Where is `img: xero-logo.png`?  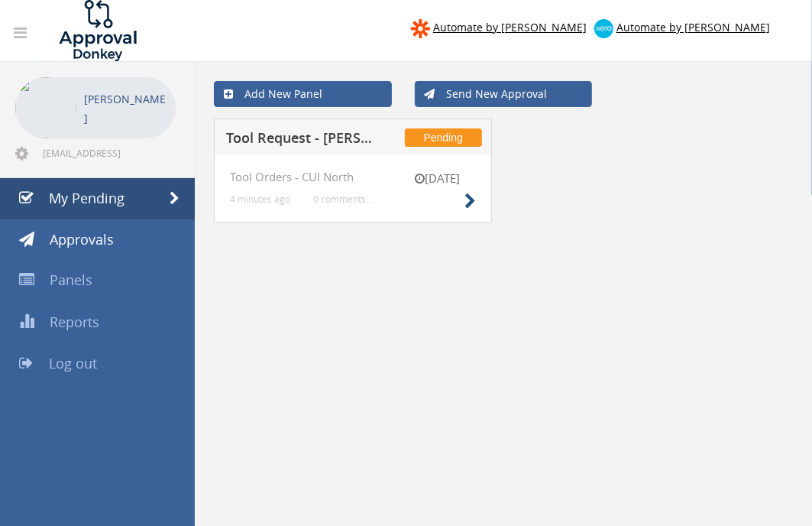
img: xero-logo.png is located at coordinates (604, 28).